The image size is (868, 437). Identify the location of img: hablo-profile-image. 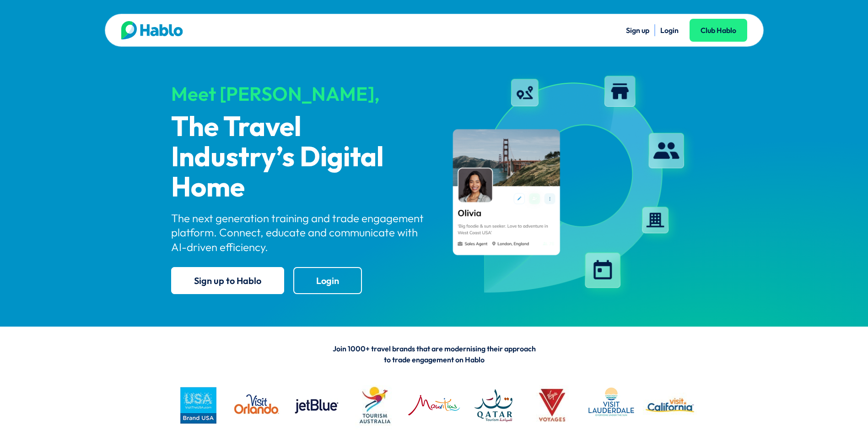
(570, 185).